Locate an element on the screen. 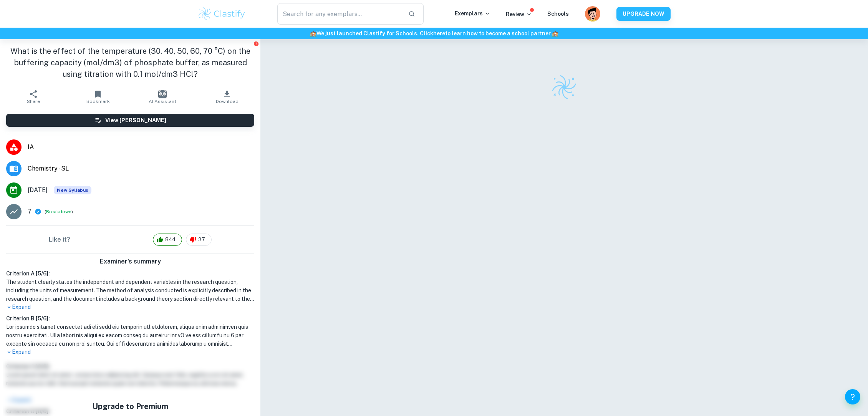  h6: Like it? is located at coordinates (59, 240).